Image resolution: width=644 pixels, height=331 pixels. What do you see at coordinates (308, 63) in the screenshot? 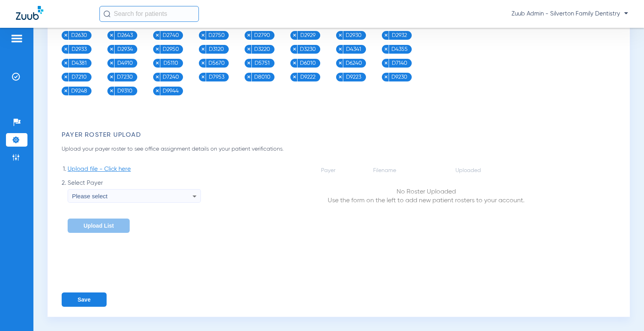
I see `span: D6010` at bounding box center [308, 63].